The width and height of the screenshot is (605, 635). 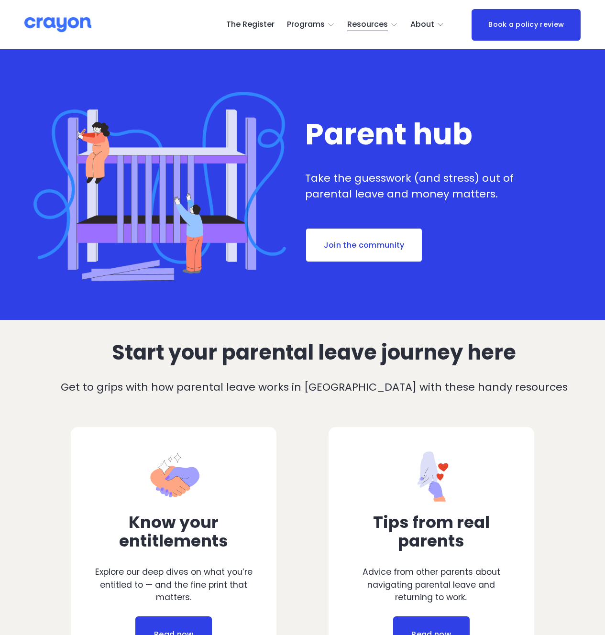 What do you see at coordinates (431, 584) in the screenshot?
I see `p: Advice from other parents about navigating parental leave and returning to work` at bounding box center [431, 584].